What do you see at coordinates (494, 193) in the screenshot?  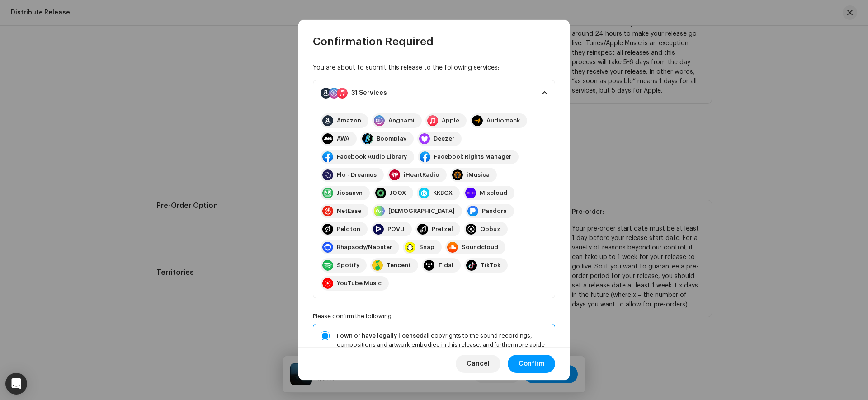 I see `div: Mixcloud` at bounding box center [494, 193].